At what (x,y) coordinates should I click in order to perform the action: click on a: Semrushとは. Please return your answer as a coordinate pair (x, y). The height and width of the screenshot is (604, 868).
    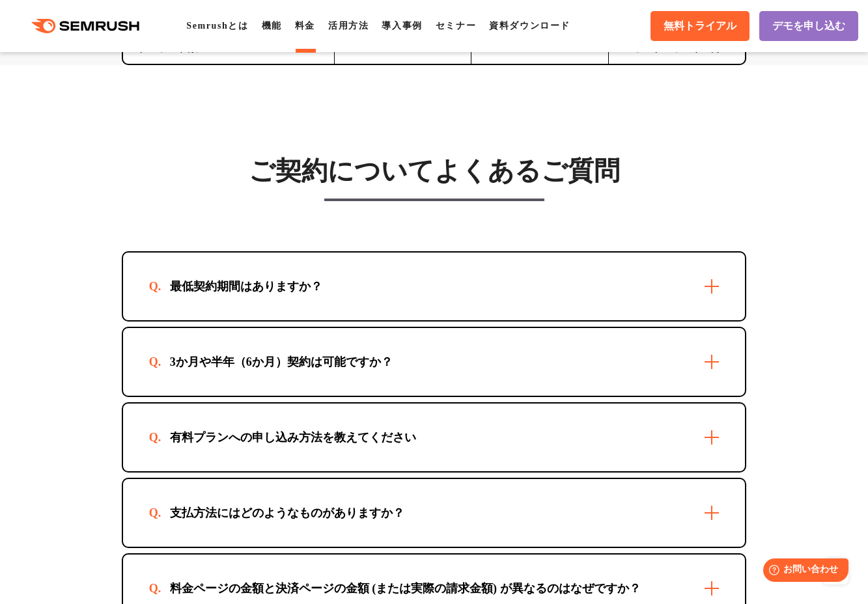
    Looking at the image, I should click on (217, 25).